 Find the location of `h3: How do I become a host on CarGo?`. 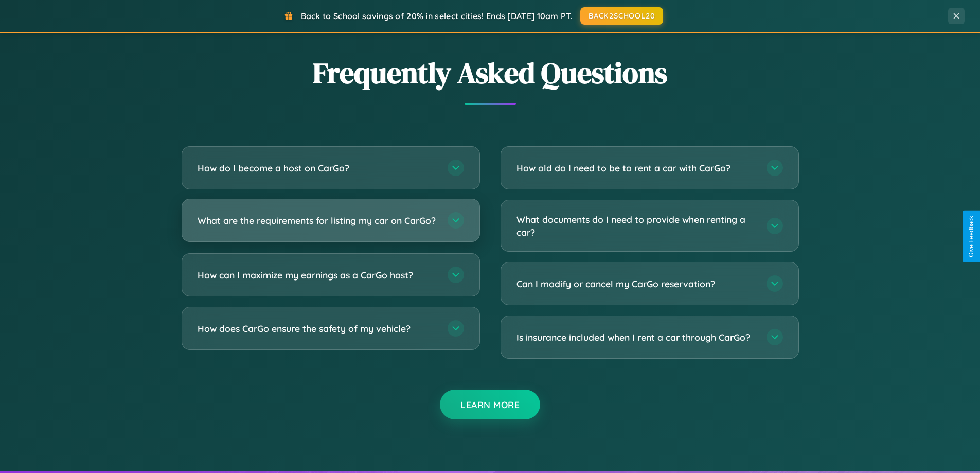

h3: How do I become a host on CarGo? is located at coordinates (318, 168).